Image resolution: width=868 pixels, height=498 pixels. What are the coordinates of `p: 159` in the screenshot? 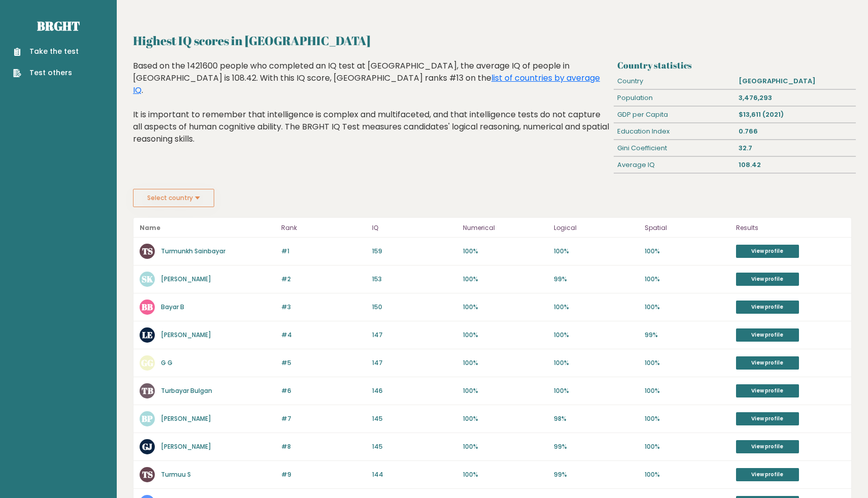 It's located at (414, 251).